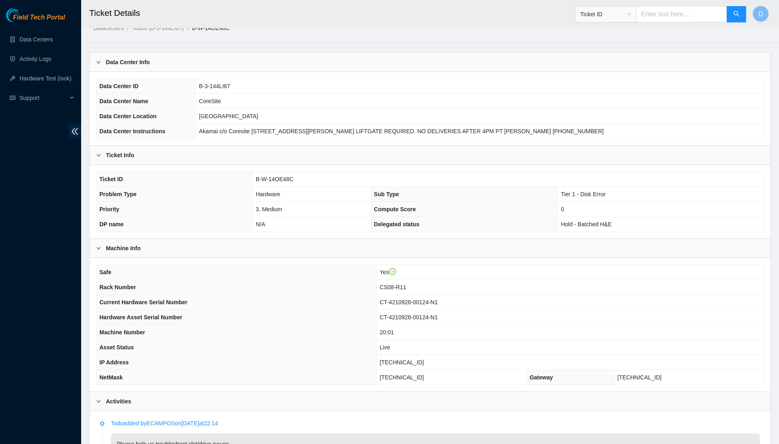 This screenshot has height=444, width=779. Describe the element at coordinates (385, 347) in the screenshot. I see `span: Live` at that location.